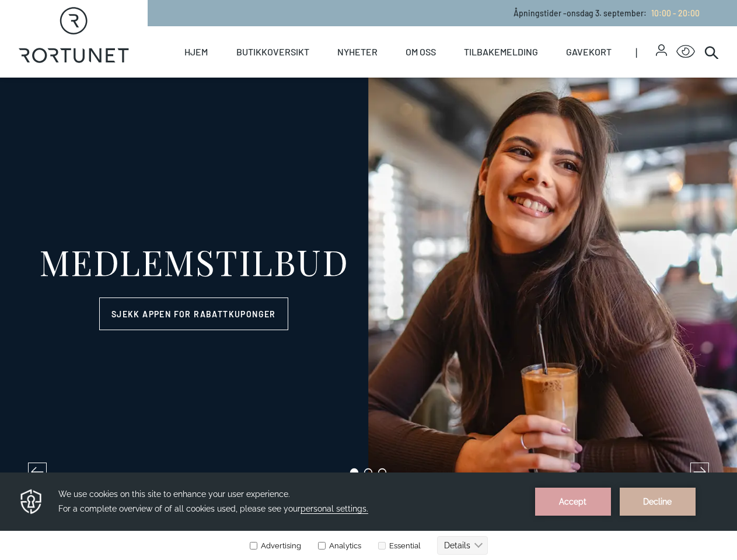  I want to click on a: Hjem, so click(196, 52).